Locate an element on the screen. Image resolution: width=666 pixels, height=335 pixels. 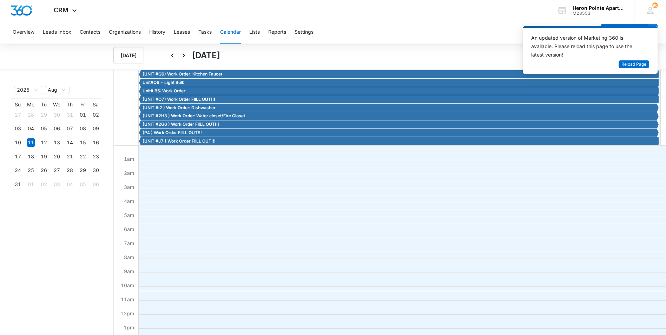
td: 2025-08-02 is located at coordinates (96, 115).